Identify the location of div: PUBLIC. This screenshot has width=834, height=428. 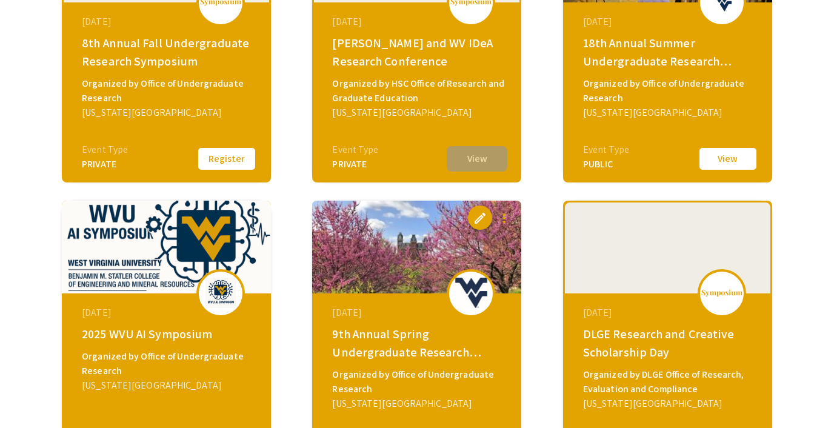
(606, 164).